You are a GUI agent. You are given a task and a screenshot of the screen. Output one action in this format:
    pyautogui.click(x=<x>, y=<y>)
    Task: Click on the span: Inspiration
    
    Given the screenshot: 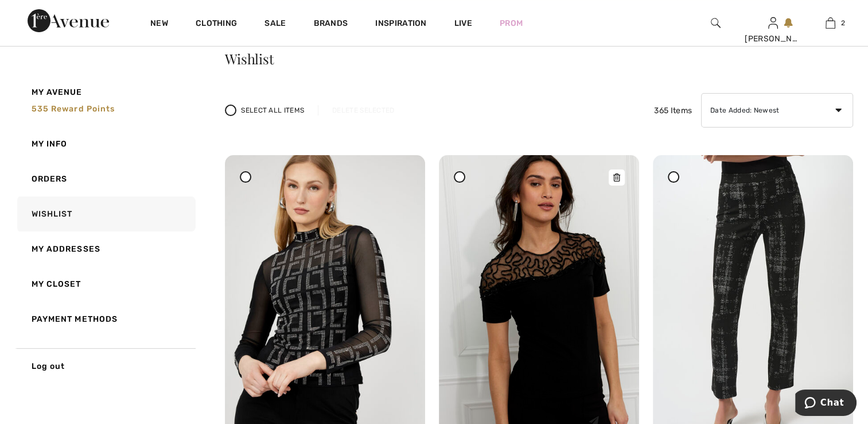 What is the action you would take?
    pyautogui.click(x=400, y=24)
    